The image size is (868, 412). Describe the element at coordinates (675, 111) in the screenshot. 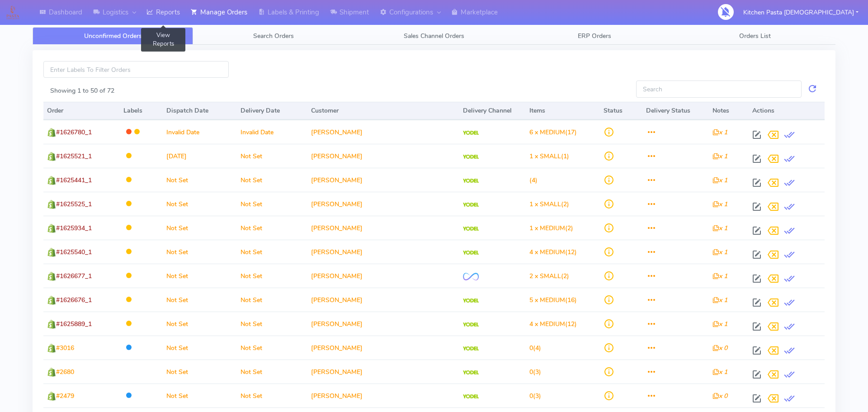

I see `th: Delivery Status` at that location.